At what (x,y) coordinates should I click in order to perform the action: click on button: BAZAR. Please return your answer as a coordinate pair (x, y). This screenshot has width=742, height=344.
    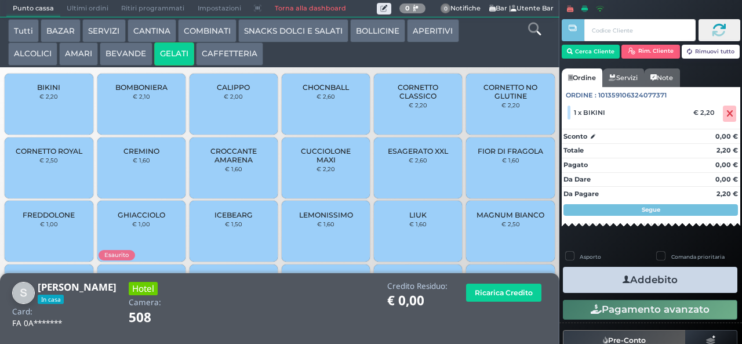
    Looking at the image, I should click on (60, 31).